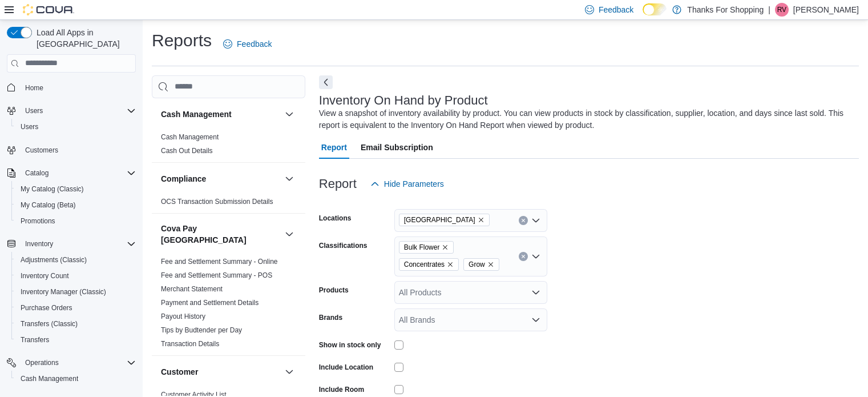 The image size is (868, 397). Describe the element at coordinates (341, 389) in the screenshot. I see `label: Include Room` at that location.